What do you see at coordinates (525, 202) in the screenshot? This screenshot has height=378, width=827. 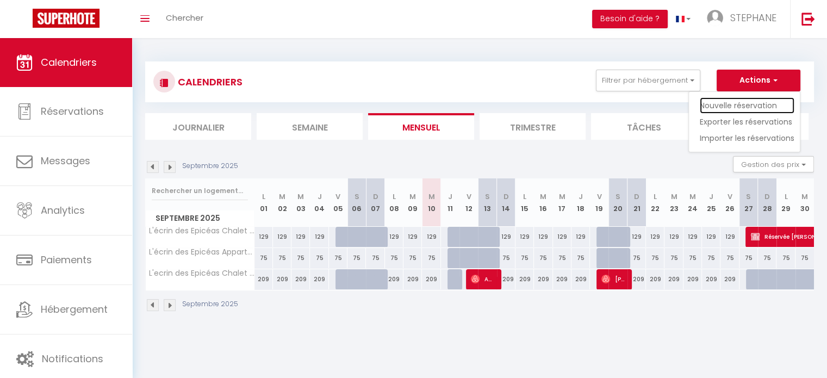 I see `th: 15` at bounding box center [525, 202].